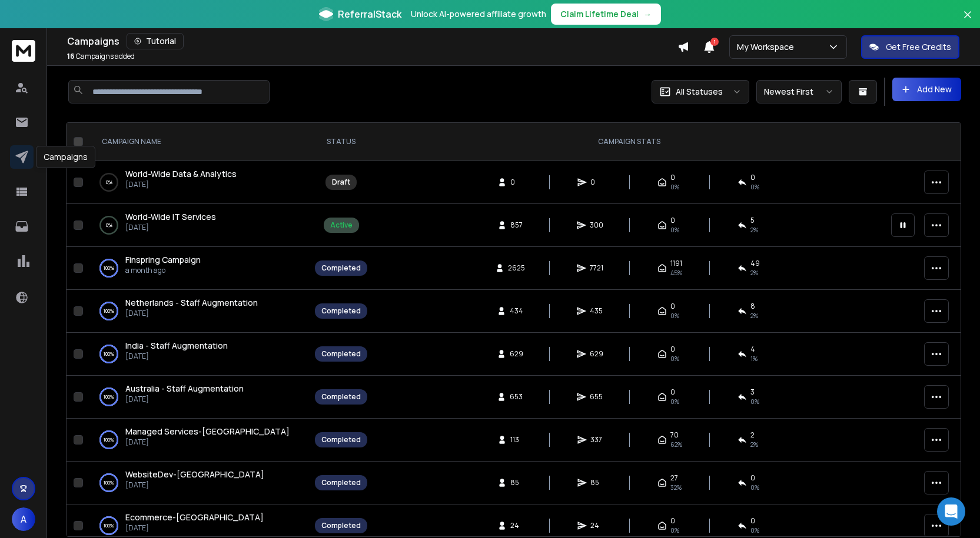 The height and width of the screenshot is (538, 980). What do you see at coordinates (798, 92) in the screenshot?
I see `button: Newest First` at bounding box center [798, 92].